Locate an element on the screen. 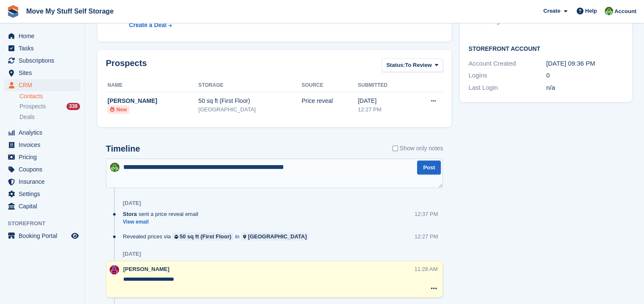 The width and height of the screenshot is (644, 304). th: Storage is located at coordinates (250, 86).